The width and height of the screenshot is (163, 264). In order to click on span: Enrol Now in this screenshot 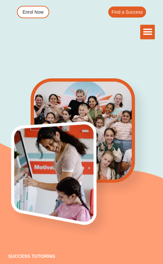, I will do `click(33, 12)`.